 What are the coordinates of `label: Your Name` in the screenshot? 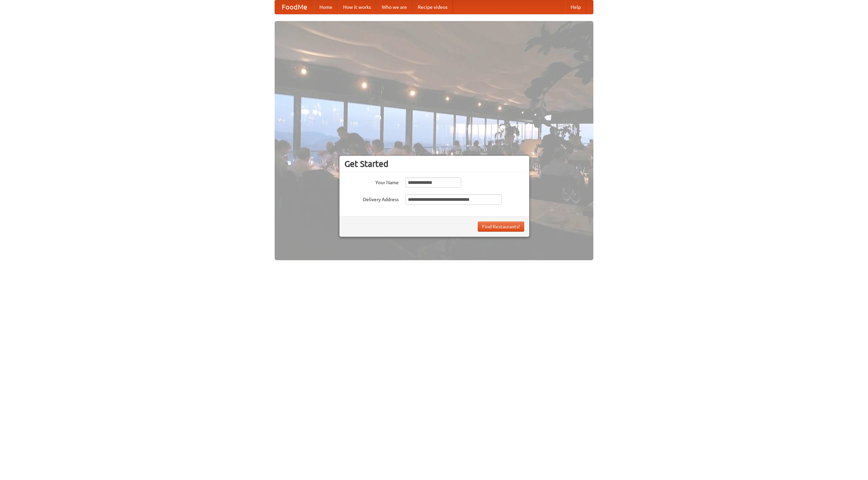 It's located at (372, 182).